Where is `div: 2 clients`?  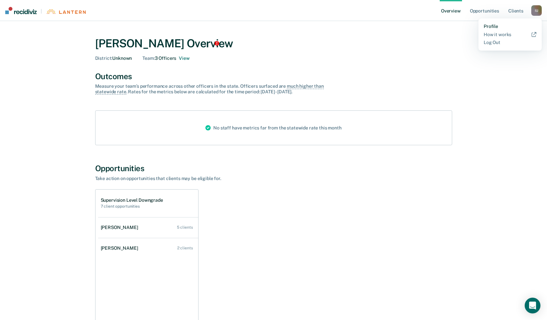
div: 2 clients is located at coordinates (185, 248).